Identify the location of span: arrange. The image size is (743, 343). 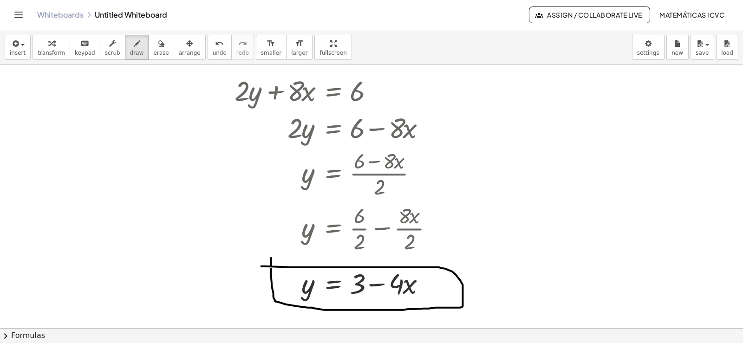
(189, 53).